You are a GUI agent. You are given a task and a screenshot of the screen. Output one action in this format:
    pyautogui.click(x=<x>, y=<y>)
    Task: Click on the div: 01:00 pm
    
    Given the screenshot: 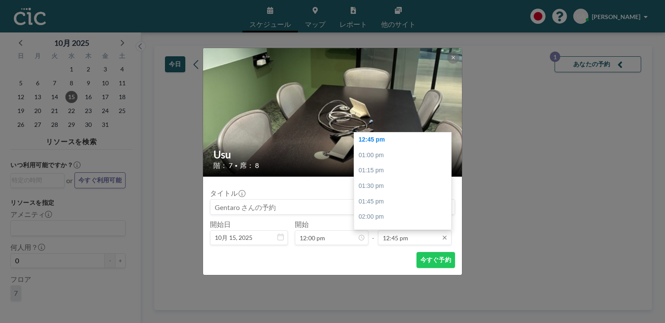 What is the action you would take?
    pyautogui.click(x=404, y=155)
    